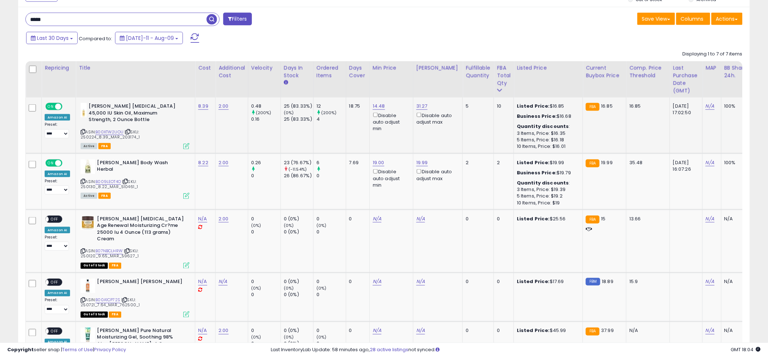 The image size is (768, 357). I want to click on div: $16.85, so click(547, 106).